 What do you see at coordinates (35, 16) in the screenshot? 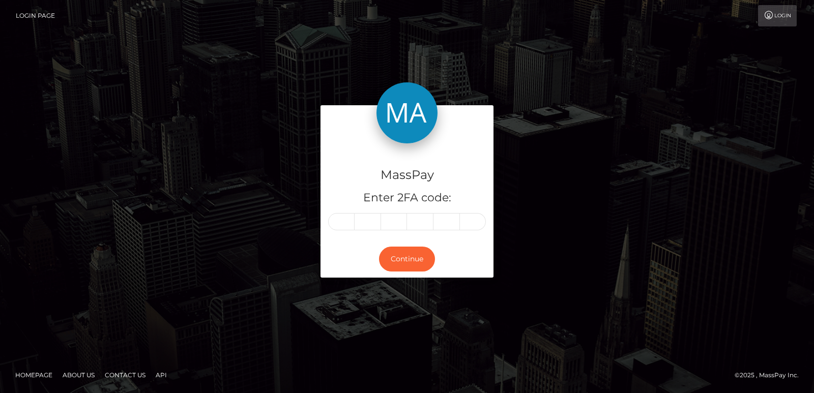
I see `a: Login Page` at bounding box center [35, 16].